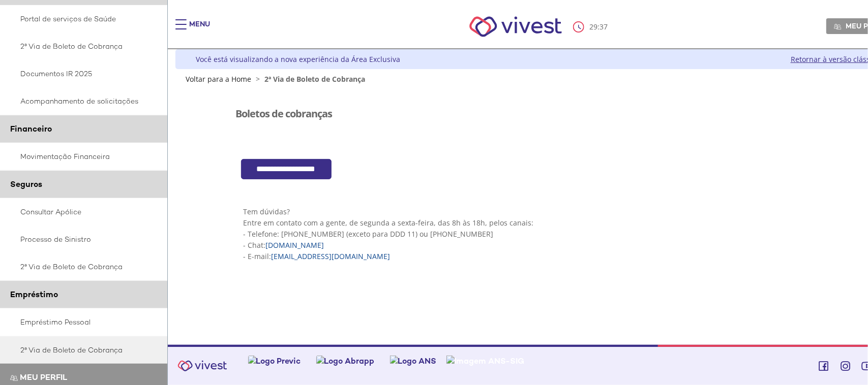 This screenshot has height=385, width=868. Describe the element at coordinates (31, 128) in the screenshot. I see `span: Financeiro` at that location.